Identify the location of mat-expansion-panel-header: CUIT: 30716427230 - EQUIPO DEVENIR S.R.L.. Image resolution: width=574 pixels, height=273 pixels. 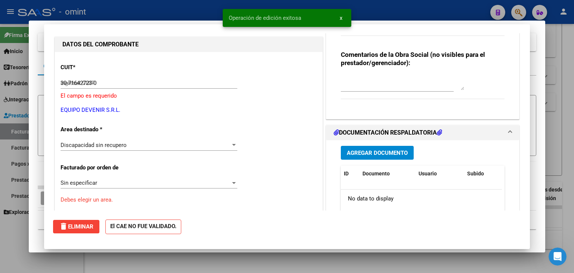
(287, 42).